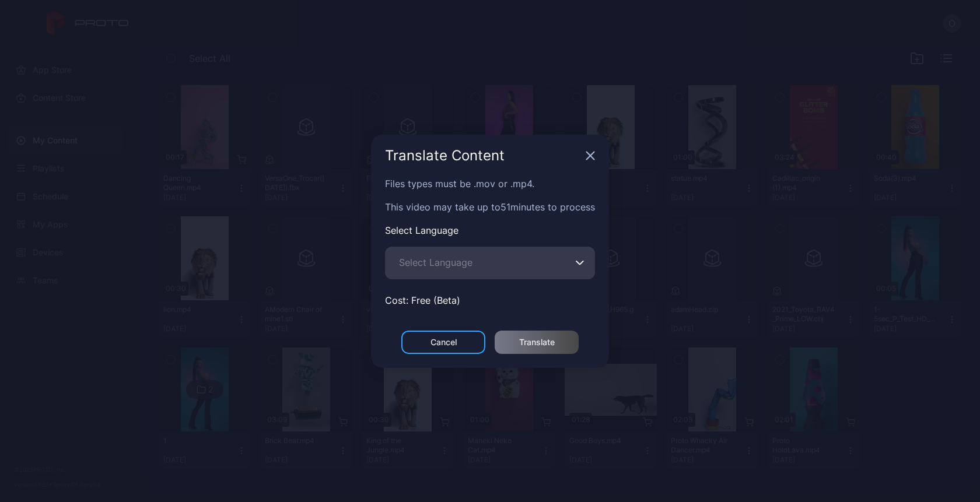 This screenshot has height=502, width=980. I want to click on p: Files types must be .mov or .mp4., so click(490, 183).